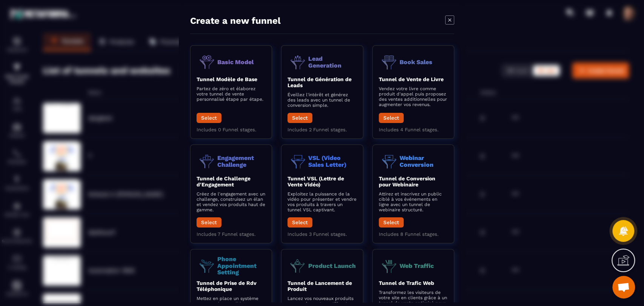  I want to click on p: Includes 4 Funnel stages., so click(412, 129).